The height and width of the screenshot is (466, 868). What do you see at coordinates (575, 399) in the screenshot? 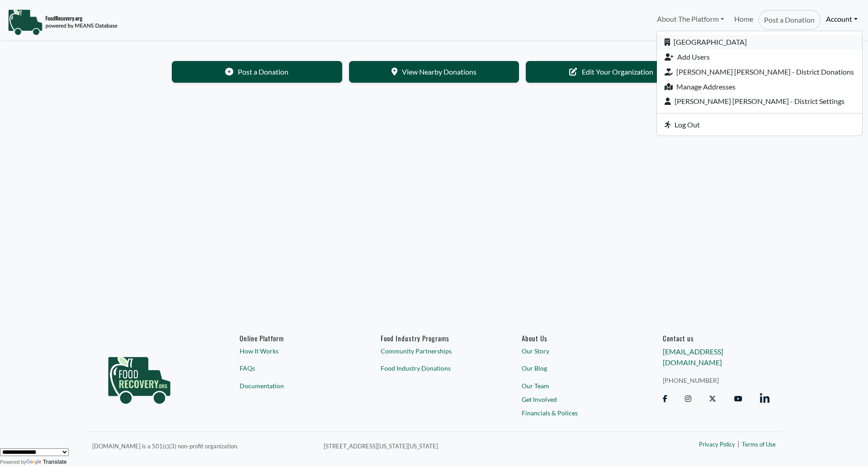
I see `a: Get Involved` at bounding box center [575, 399].